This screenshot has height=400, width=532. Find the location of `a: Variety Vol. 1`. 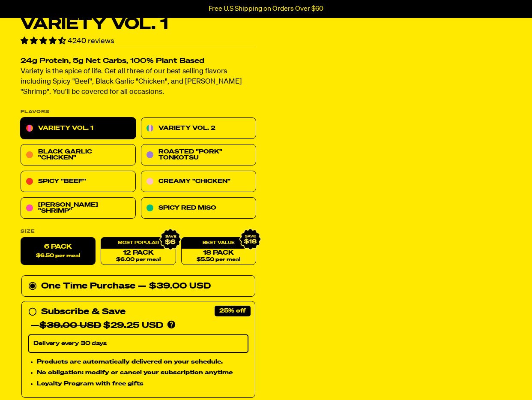

a: Variety Vol. 1 is located at coordinates (78, 129).